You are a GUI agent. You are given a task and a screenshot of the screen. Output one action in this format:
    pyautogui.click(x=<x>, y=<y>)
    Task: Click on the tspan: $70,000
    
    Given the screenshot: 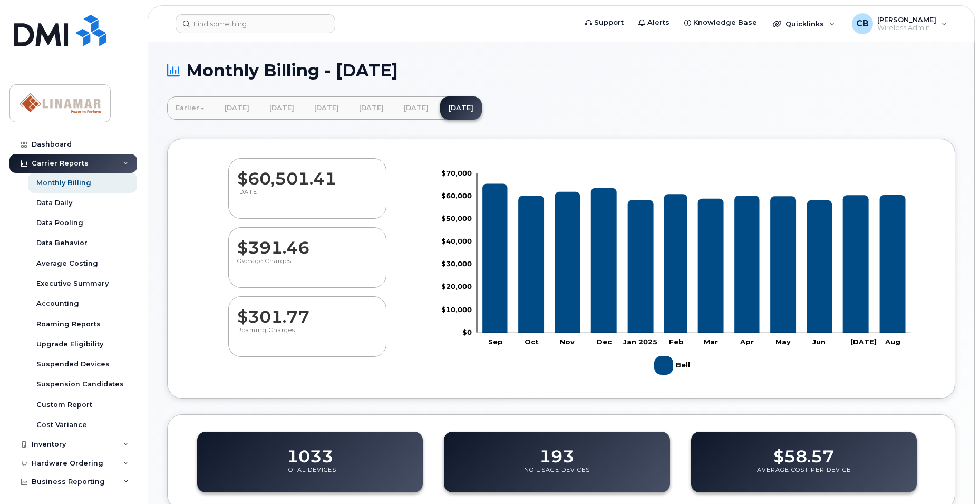 What is the action you would take?
    pyautogui.click(x=457, y=173)
    